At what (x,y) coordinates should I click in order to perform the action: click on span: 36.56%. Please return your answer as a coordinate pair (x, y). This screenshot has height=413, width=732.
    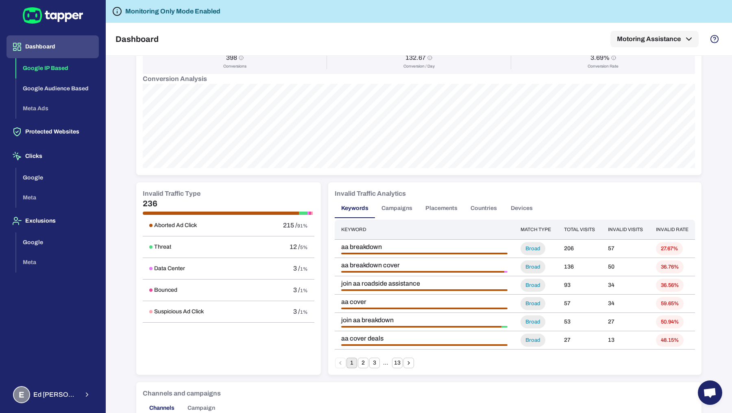
    Looking at the image, I should click on (670, 285).